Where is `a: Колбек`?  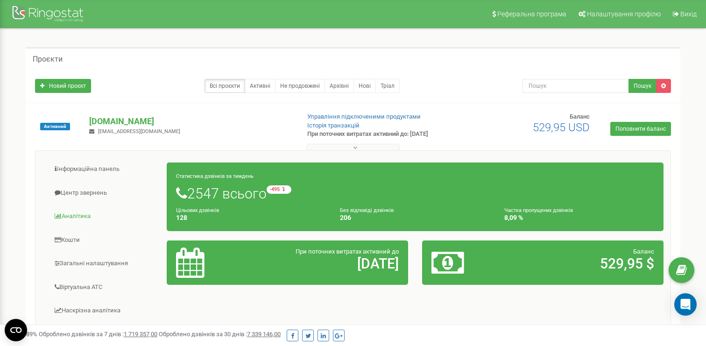
a: Колбек is located at coordinates (105, 334).